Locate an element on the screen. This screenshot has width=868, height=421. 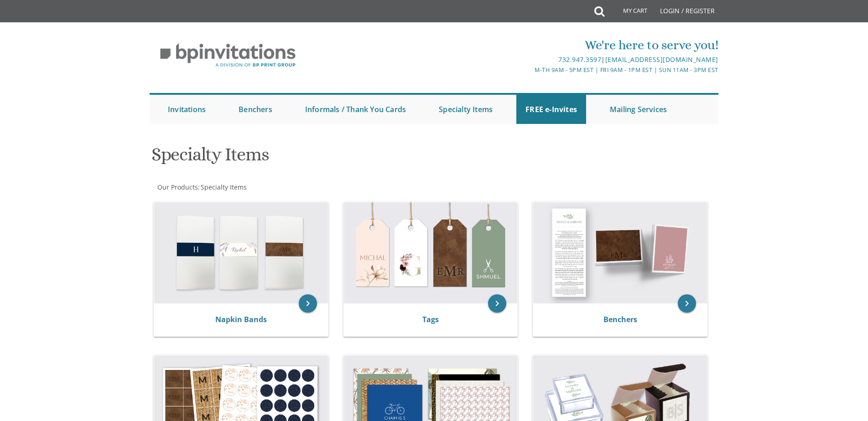
a: Mailing Services is located at coordinates (638, 109).